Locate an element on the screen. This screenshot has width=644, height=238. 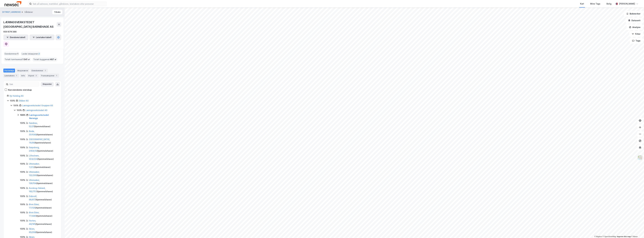
a: Øvre Eiker, 77/480 is located at coordinates (34, 214).